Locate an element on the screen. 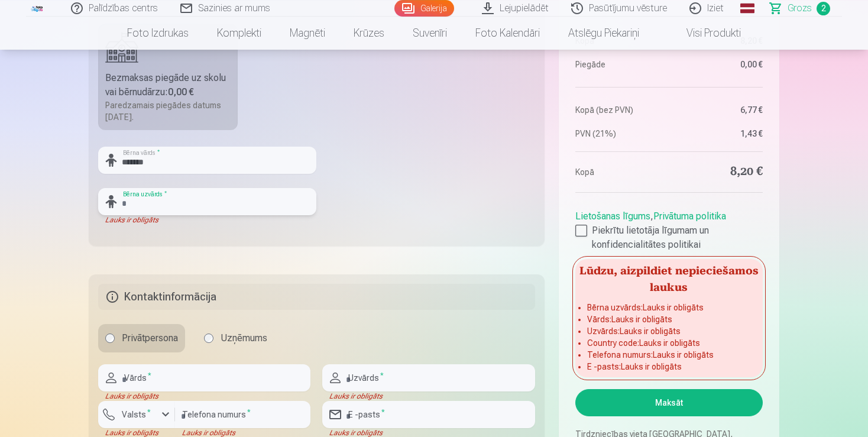 The height and width of the screenshot is (437, 868). li: E -pasts : Lauks ir obligāts is located at coordinates (669, 366).